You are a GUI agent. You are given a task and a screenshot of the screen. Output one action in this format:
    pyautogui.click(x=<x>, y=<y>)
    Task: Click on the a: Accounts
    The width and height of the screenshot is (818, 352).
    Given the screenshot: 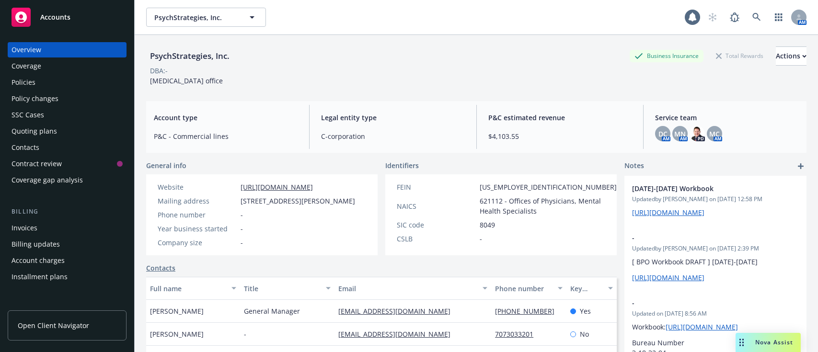 What is the action you would take?
    pyautogui.click(x=67, y=17)
    